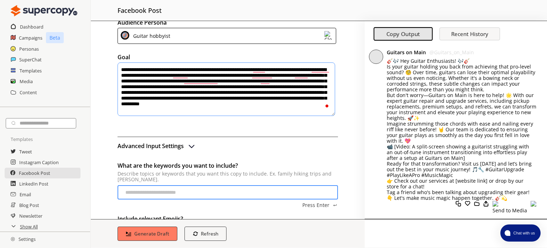  Describe the element at coordinates (30, 59) in the screenshot. I see `h2: SuperChat` at that location.